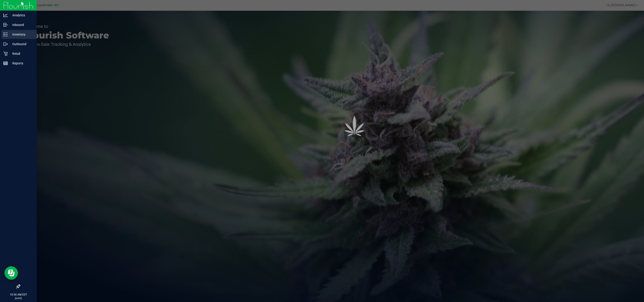  I want to click on inline-svg: Retail, so click(6, 53).